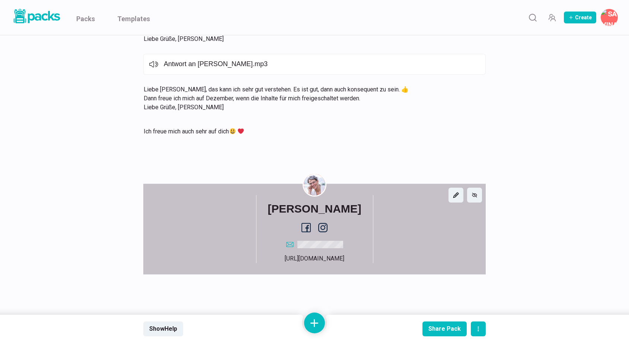  I want to click on img: Packs logo, so click(36, 16).